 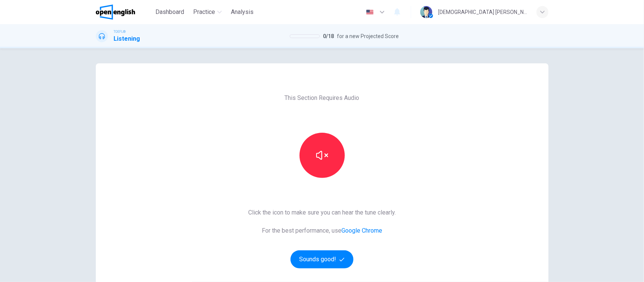 What do you see at coordinates (242, 12) in the screenshot?
I see `button: Analysis` at bounding box center [242, 12].